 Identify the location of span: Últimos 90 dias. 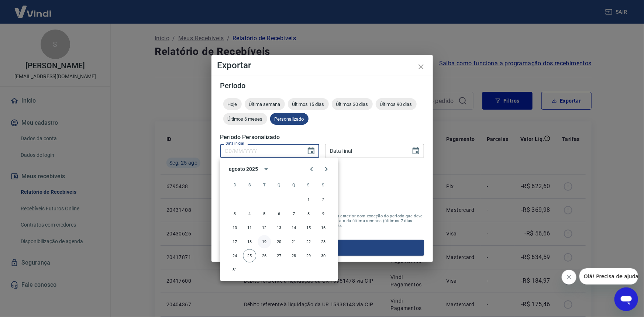
(396, 104).